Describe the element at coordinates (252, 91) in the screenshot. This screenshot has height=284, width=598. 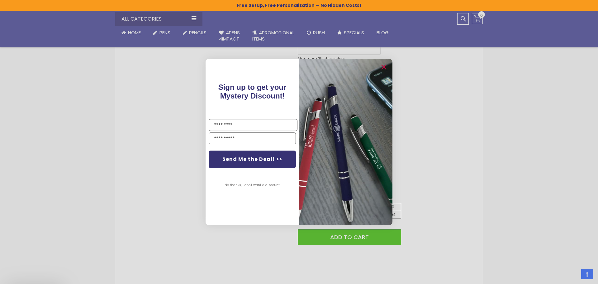
I see `span: Sign up to get your Mystery Discount` at that location.